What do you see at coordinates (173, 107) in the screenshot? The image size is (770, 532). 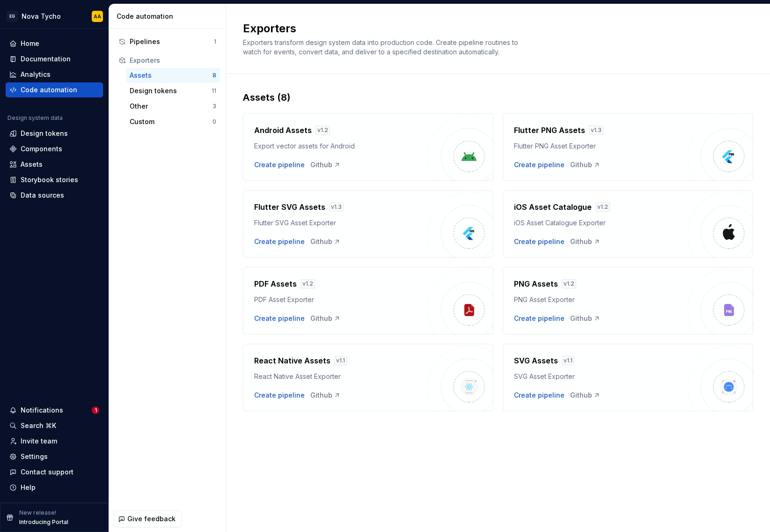 I see `a: Other3` at bounding box center [173, 107].